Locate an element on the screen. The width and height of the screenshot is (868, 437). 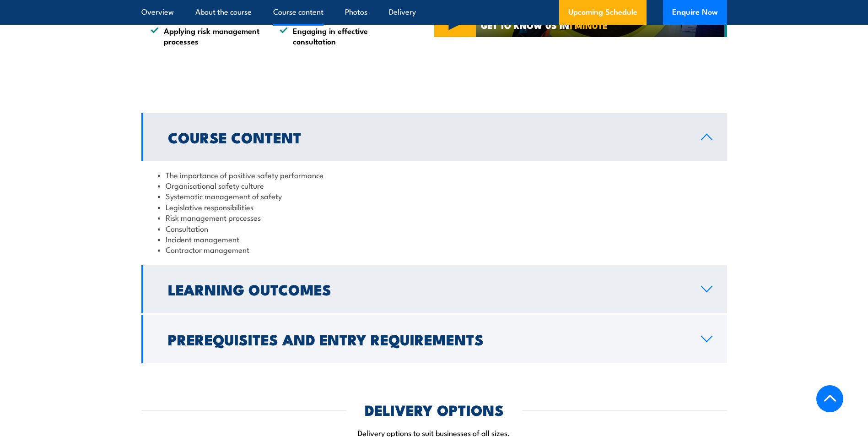
h2: DELIVERY OPTIONS is located at coordinates (434, 409).